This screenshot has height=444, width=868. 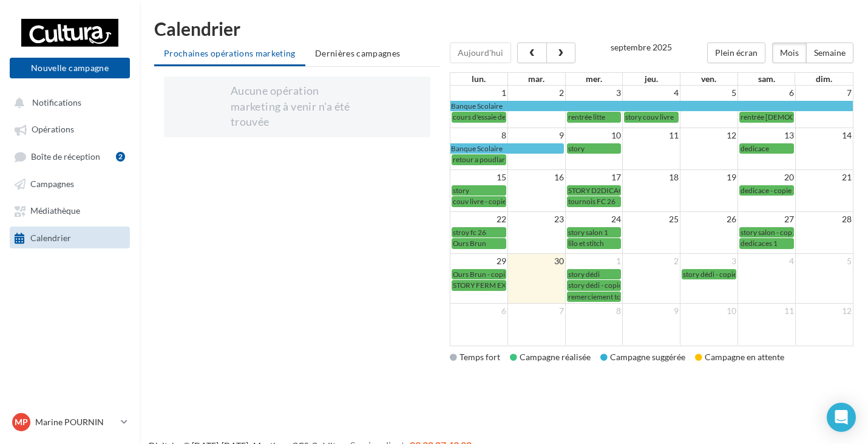 What do you see at coordinates (230, 53) in the screenshot?
I see `span: Prochaines opérations marketing` at bounding box center [230, 53].